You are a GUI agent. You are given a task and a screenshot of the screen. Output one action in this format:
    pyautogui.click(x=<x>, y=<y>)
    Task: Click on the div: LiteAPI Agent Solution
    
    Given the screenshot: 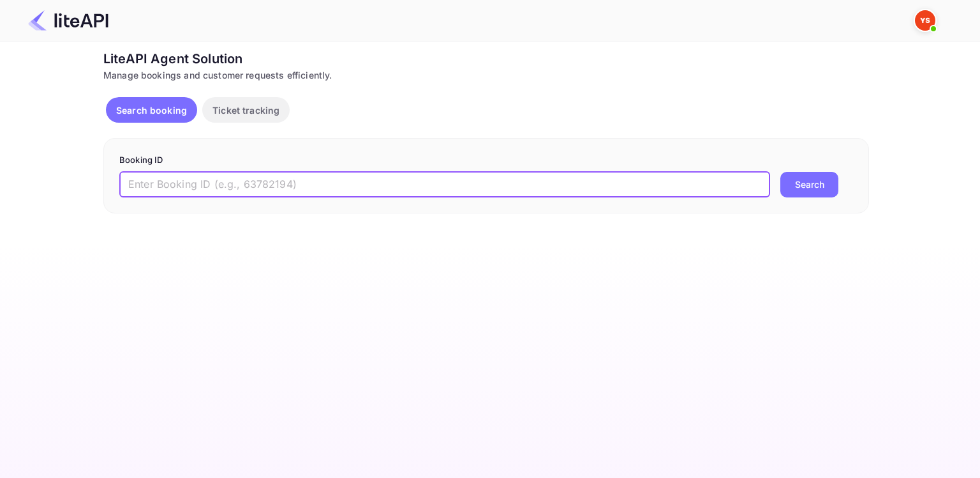 What is the action you would take?
    pyautogui.click(x=486, y=59)
    